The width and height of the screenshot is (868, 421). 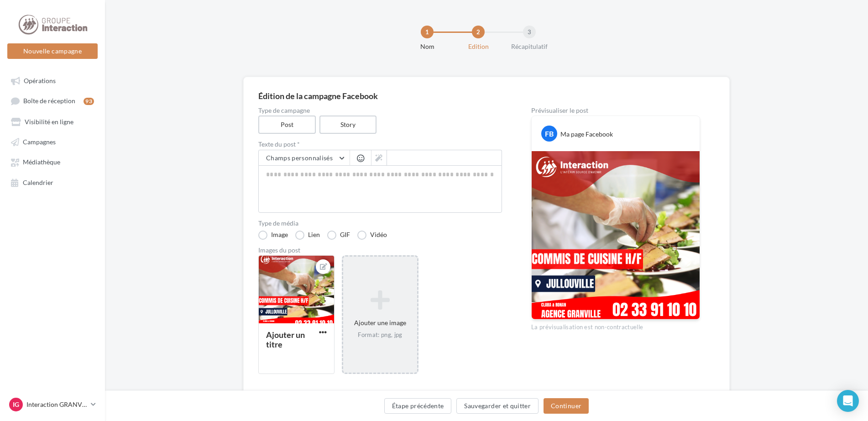 What do you see at coordinates (52, 122) in the screenshot?
I see `a: Visibilité en ligne` at bounding box center [52, 122].